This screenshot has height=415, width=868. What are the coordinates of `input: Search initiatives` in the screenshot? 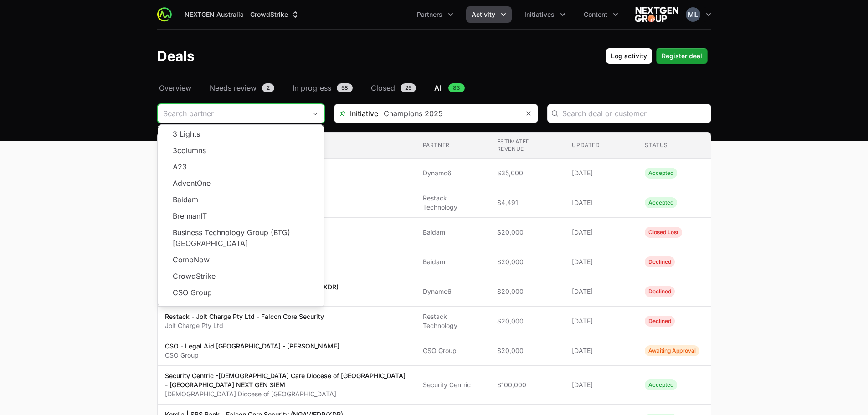 It's located at (449, 113).